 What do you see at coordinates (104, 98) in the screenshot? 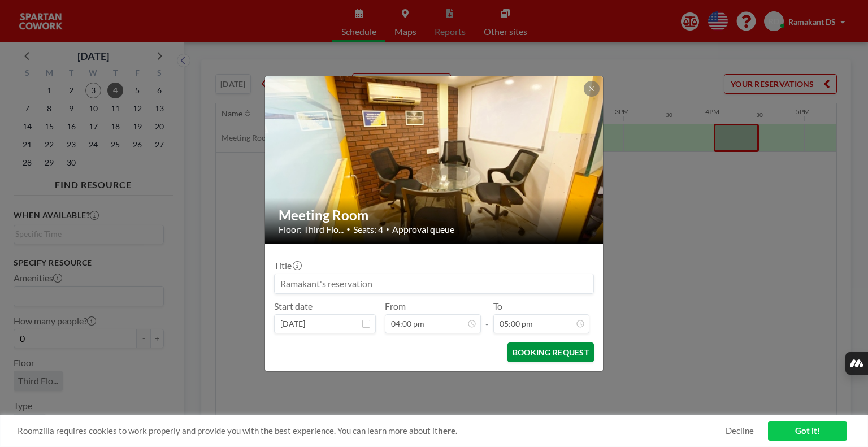
I see `p: This extension isn’t supported on this page yet. We’re working to expand compatibility to more si...` at bounding box center [104, 98].